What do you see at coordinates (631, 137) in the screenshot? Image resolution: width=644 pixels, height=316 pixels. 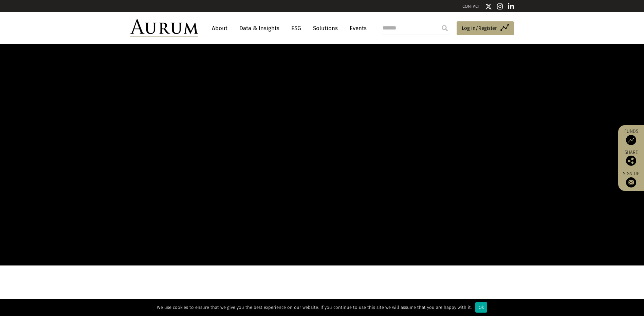 I see `a: Funds` at bounding box center [631, 137].